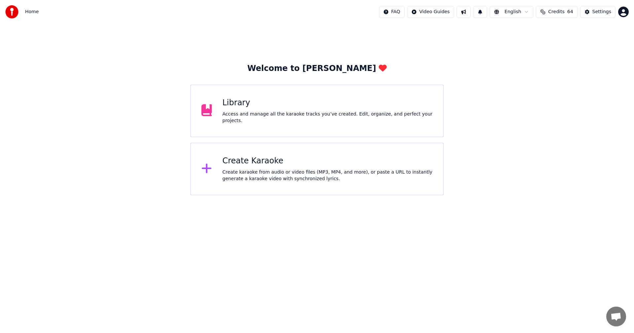 Image resolution: width=634 pixels, height=333 pixels. I want to click on div: Library, so click(328, 103).